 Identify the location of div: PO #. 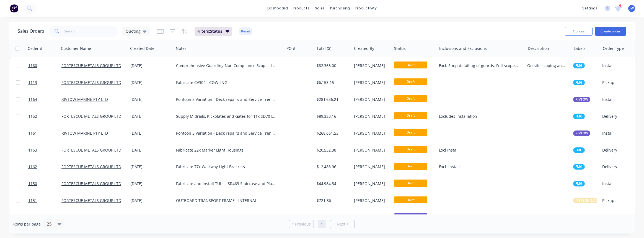
(291, 48).